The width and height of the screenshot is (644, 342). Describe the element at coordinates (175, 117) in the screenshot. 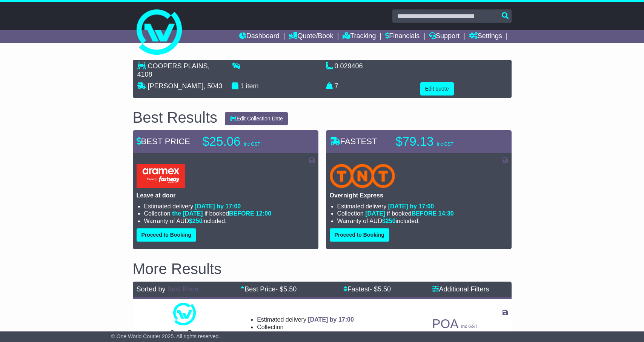

I see `div: Best Results` at that location.